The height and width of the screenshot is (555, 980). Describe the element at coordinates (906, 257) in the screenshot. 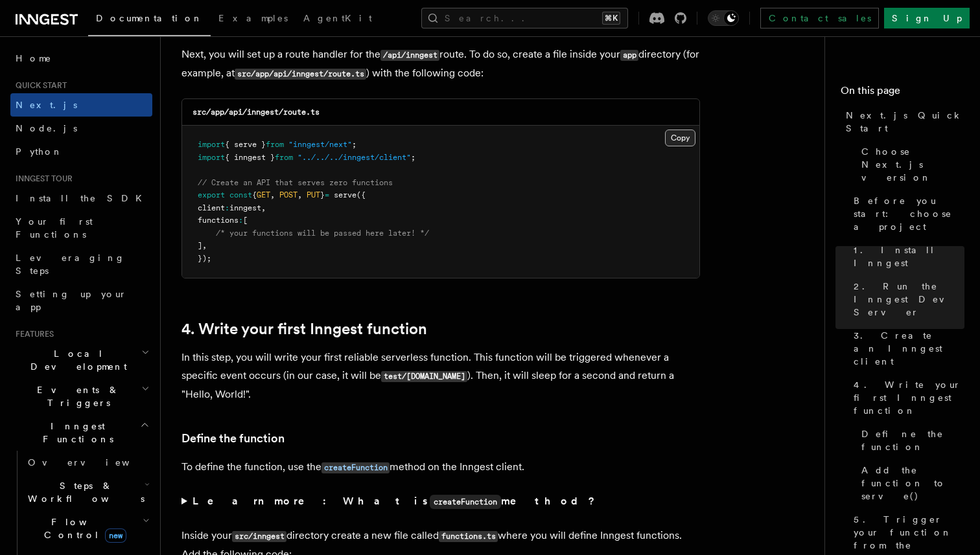

I see `a: 1. Install Inngest` at that location.